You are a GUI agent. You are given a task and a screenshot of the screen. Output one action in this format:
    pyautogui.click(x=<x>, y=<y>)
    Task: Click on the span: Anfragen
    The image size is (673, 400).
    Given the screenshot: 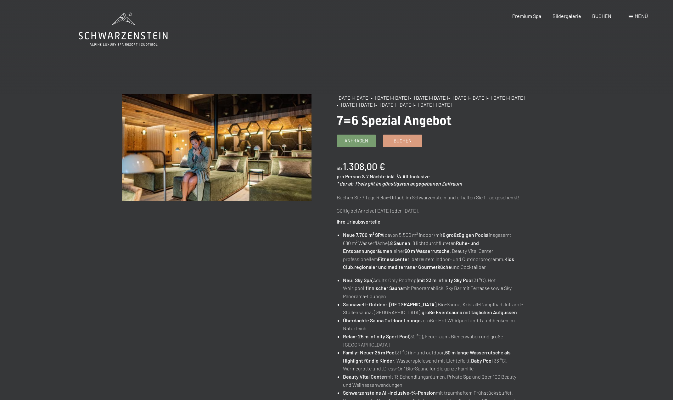 What is the action you would take?
    pyautogui.click(x=356, y=141)
    